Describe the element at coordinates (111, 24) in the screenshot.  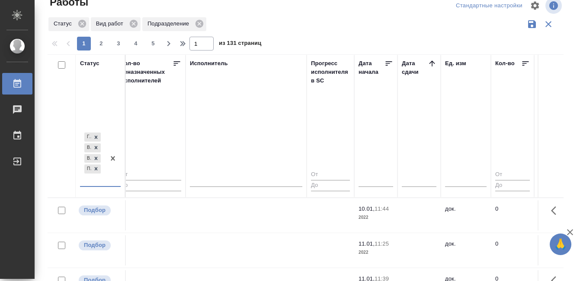
I see `p: Вид работ` at that location.